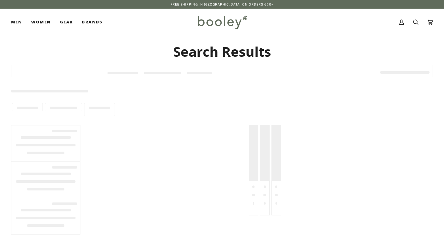  Describe the element at coordinates (41, 22) in the screenshot. I see `a: Women` at that location.